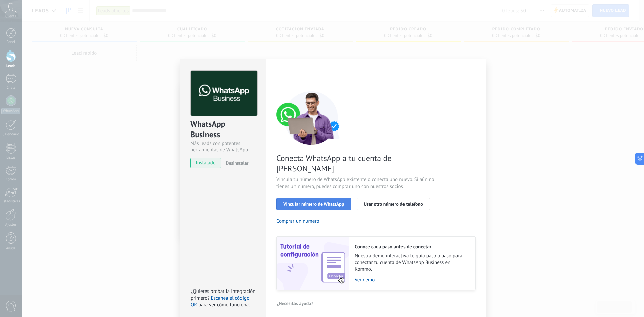  Describe the element at coordinates (314, 204) in the screenshot. I see `button: Vincular número de WhatsApp` at that location.